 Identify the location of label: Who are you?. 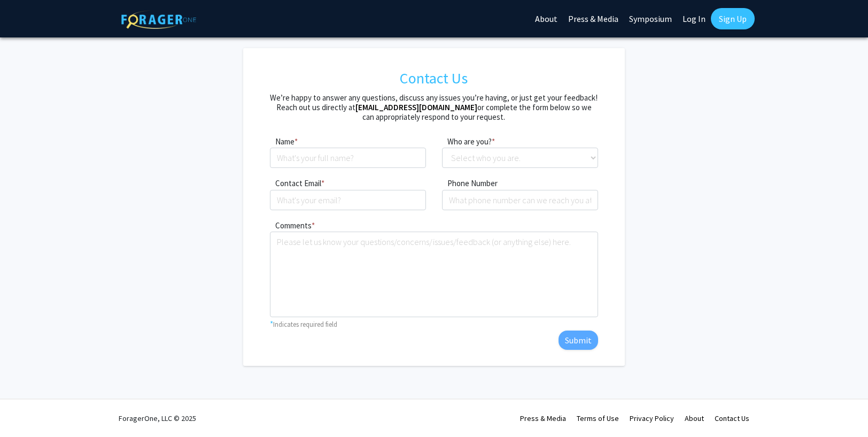
(467, 142).